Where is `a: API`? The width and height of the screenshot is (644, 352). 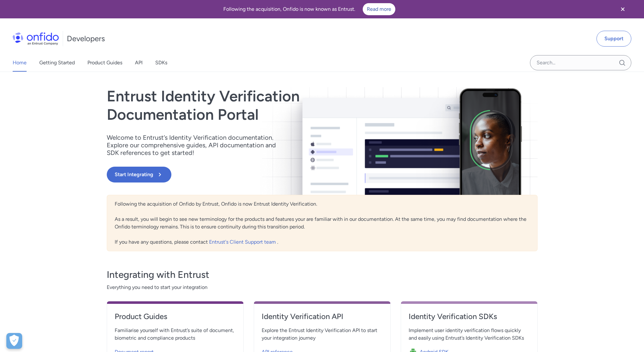
a: API is located at coordinates (139, 62).